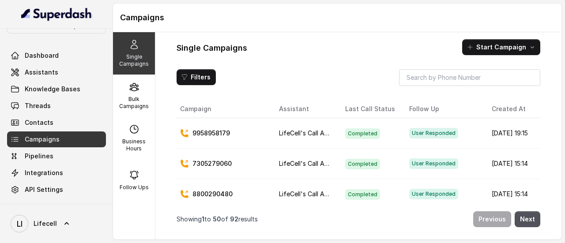 This screenshot has width=565, height=243. What do you see at coordinates (234, 219) in the screenshot?
I see `span: 92` at bounding box center [234, 219].